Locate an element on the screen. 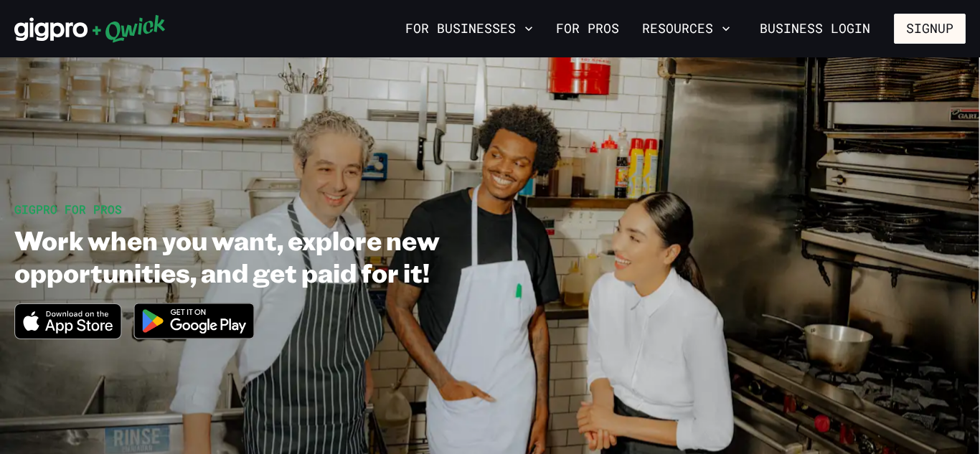  a: For Pros is located at coordinates (588, 29).